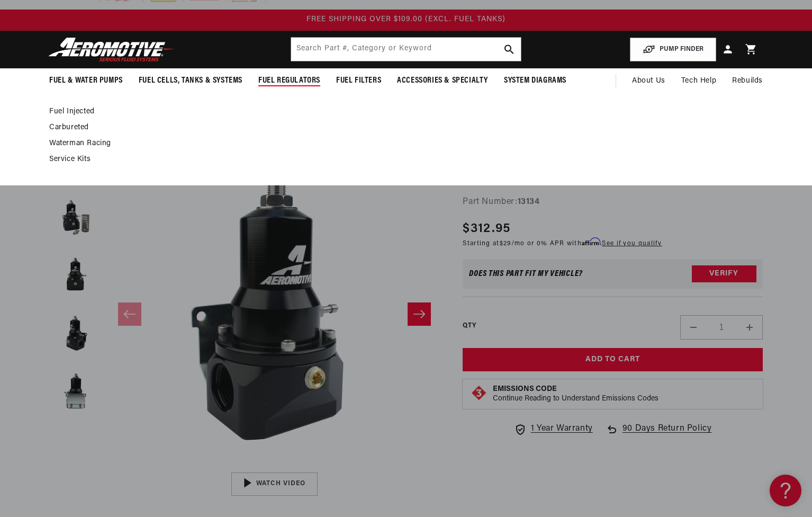  Describe the element at coordinates (649, 81) in the screenshot. I see `span: About Us` at that location.